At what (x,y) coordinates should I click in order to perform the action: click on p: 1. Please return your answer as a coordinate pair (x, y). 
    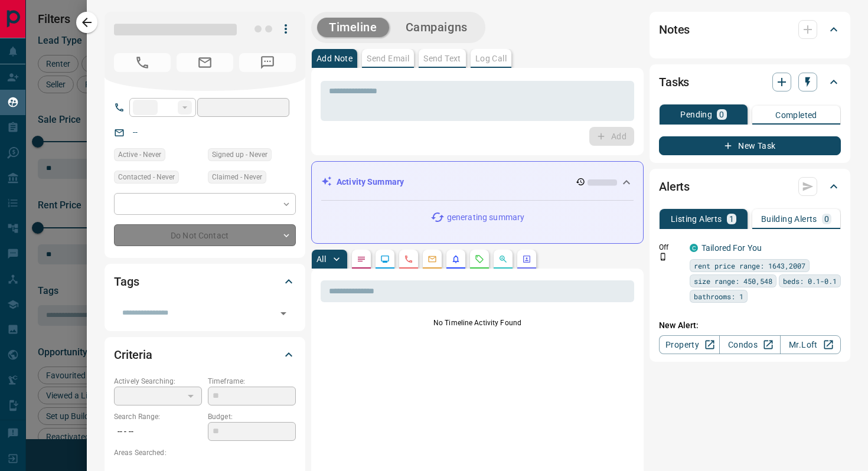
    Looking at the image, I should click on (732, 219).